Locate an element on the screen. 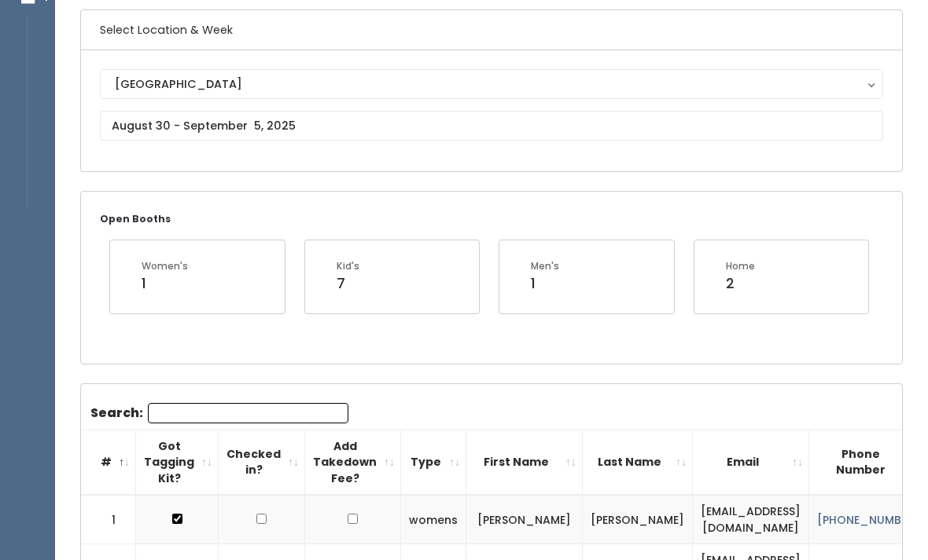 Image resolution: width=928 pixels, height=560 pixels. th: Add Takedown Fee?: activate to sort column ascending is located at coordinates (353, 462).